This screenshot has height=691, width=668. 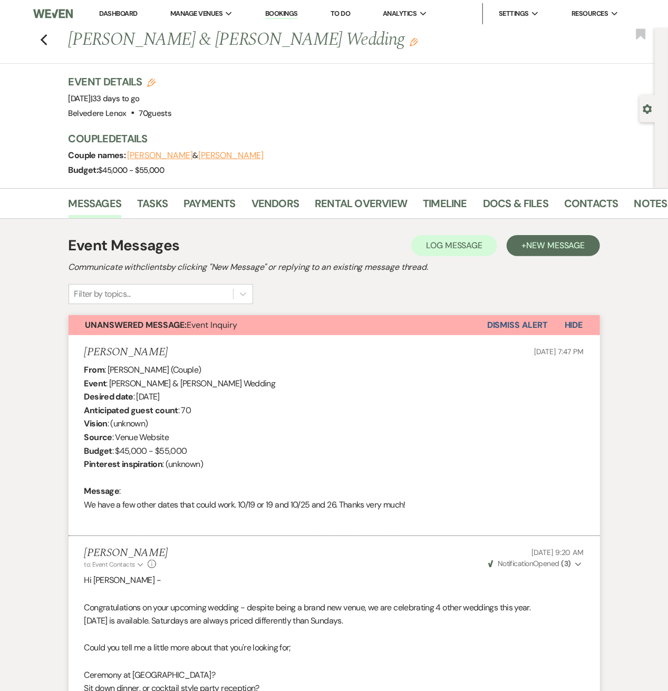 I want to click on b: Event, so click(x=95, y=383).